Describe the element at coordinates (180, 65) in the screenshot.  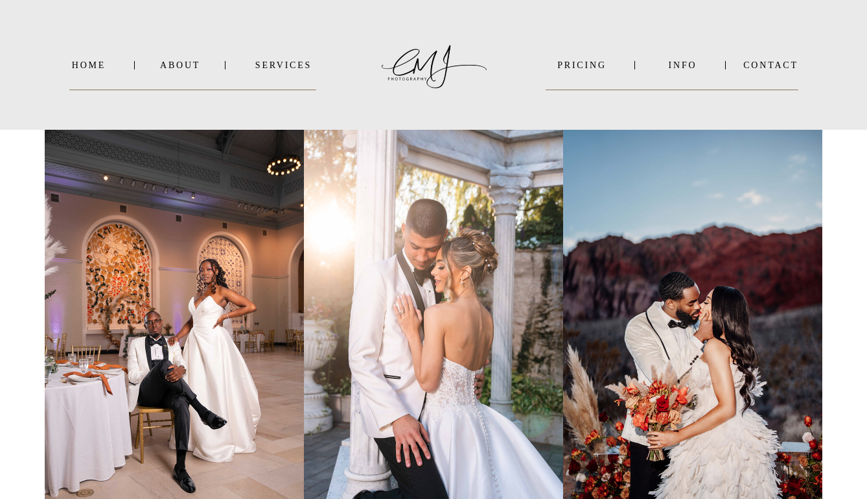
I see `nav: About` at that location.